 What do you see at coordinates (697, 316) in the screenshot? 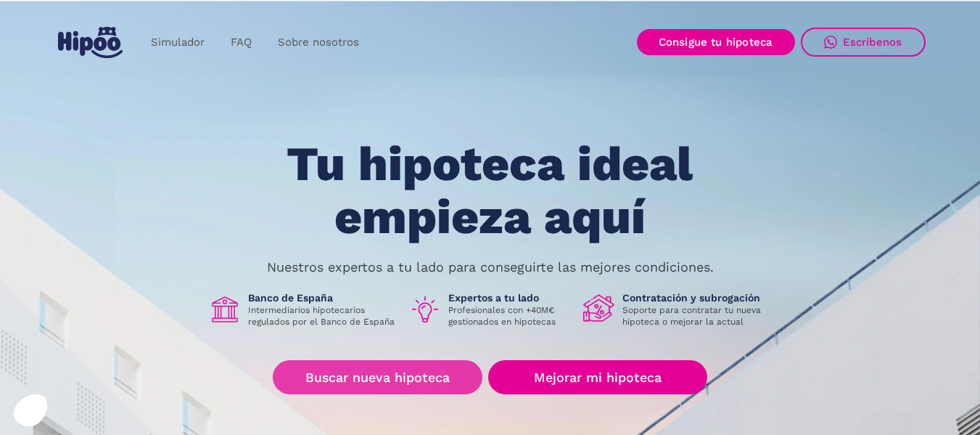
I see `p: Soporte para contratar tu nueva hipoteca o mejorar la actual` at bounding box center [697, 316].